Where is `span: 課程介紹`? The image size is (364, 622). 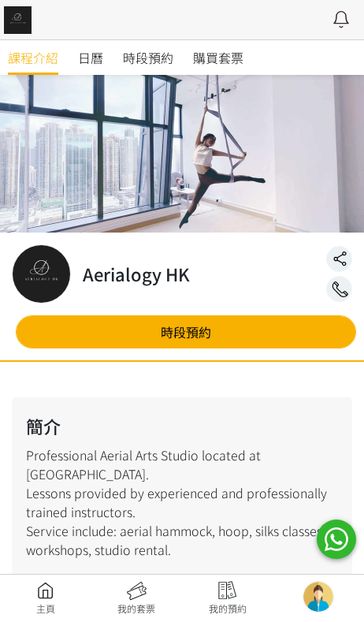
span: 課程介紹 is located at coordinates (33, 57).